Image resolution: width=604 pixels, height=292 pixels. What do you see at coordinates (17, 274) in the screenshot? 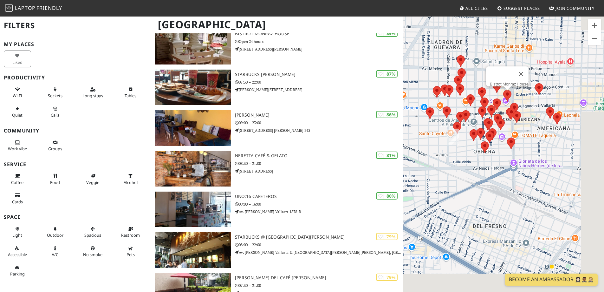
I see `span: Parking` at bounding box center [17, 274].